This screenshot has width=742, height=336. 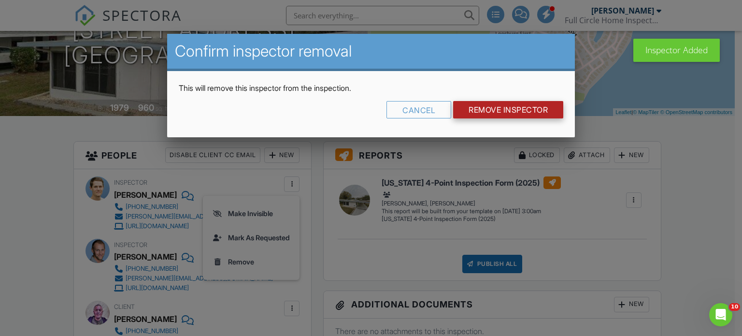 I want to click on h2: Confirm inspector removal, so click(x=371, y=51).